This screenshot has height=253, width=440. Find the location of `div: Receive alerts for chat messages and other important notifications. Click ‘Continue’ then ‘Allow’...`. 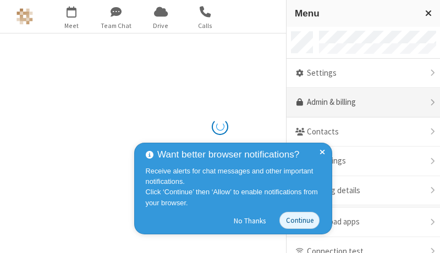

div: Receive alerts for chat messages and other important notifications. Click ‘Continue’ then ‘Allow’... is located at coordinates (235, 187).